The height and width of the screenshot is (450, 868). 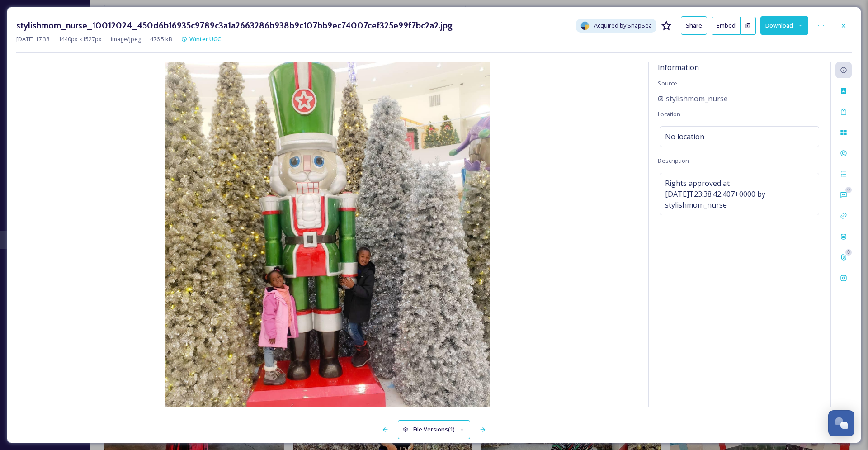 I want to click on span: Winter UGC, so click(x=205, y=39).